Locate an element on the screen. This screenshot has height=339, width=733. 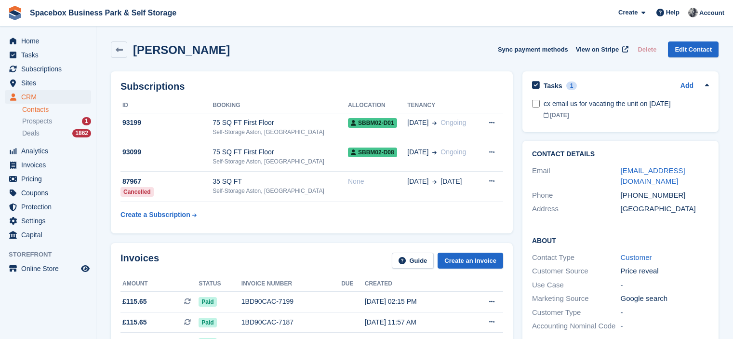
div: Customer Type is located at coordinates (577, 312).